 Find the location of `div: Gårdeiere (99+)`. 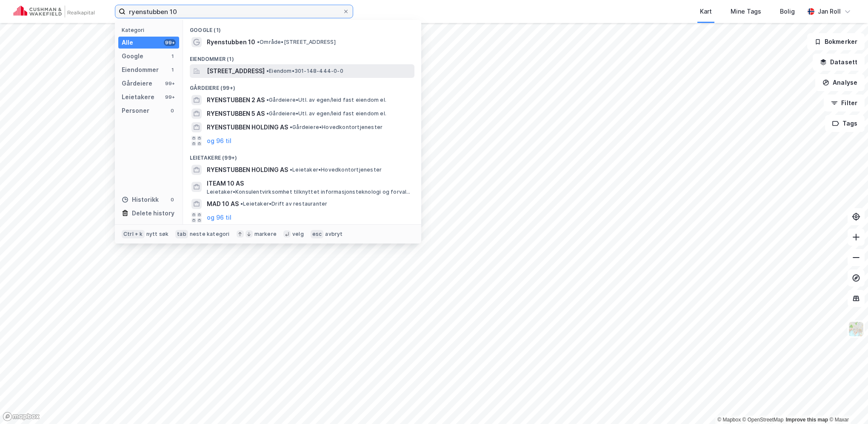

div: Gårdeiere (99+) is located at coordinates (302, 86).